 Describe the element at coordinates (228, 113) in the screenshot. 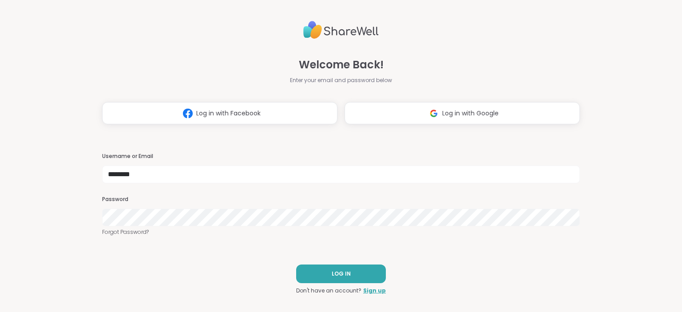

I see `span: Log in with Facebook` at that location.